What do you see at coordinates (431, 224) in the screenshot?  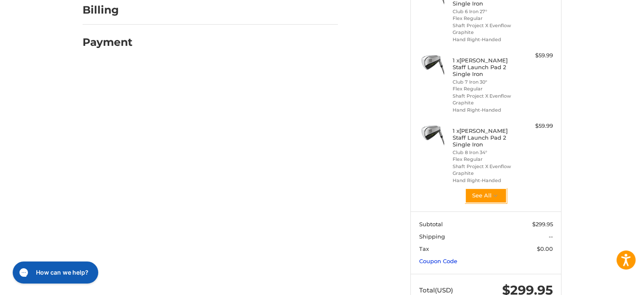 I see `span: Subtotal` at bounding box center [431, 224].